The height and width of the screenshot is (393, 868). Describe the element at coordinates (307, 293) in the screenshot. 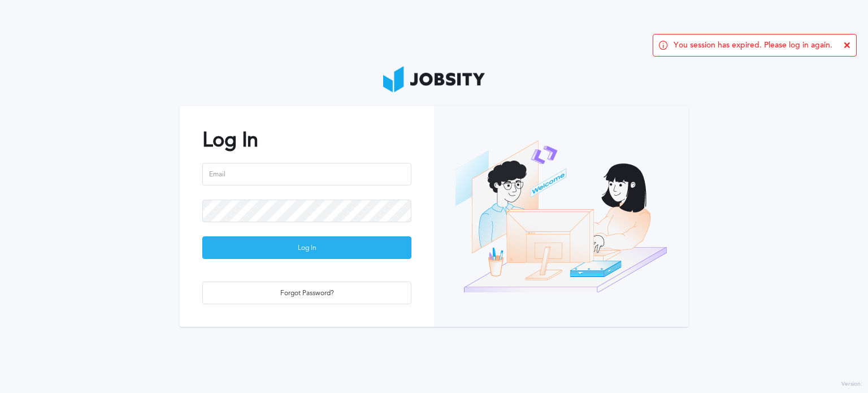

I see `a: Forgot Password?` at that location.